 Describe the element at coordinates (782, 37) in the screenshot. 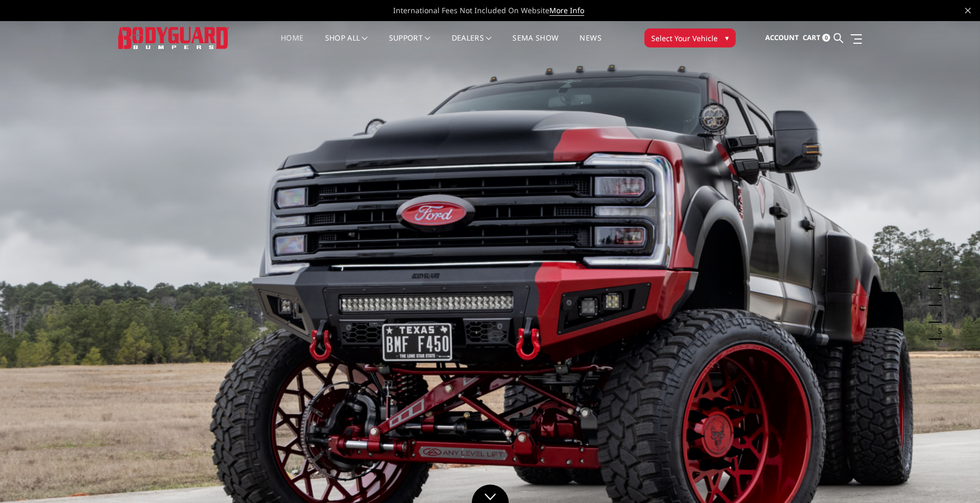

I see `span: Account` at that location.